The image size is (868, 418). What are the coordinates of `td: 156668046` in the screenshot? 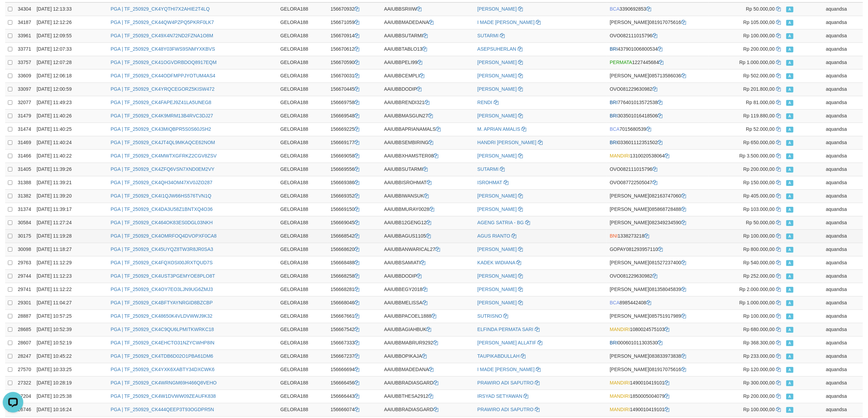 It's located at (355, 302).